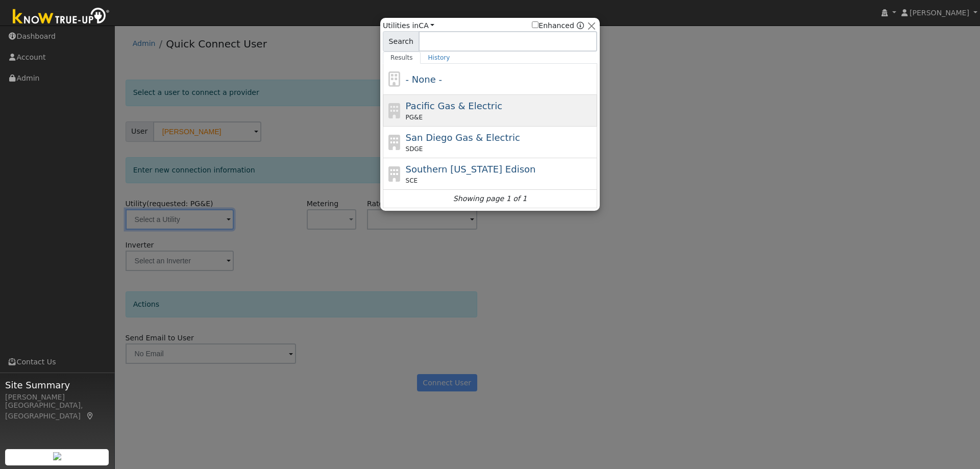 The image size is (980, 469). Describe the element at coordinates (90, 416) in the screenshot. I see `a: Map` at that location.